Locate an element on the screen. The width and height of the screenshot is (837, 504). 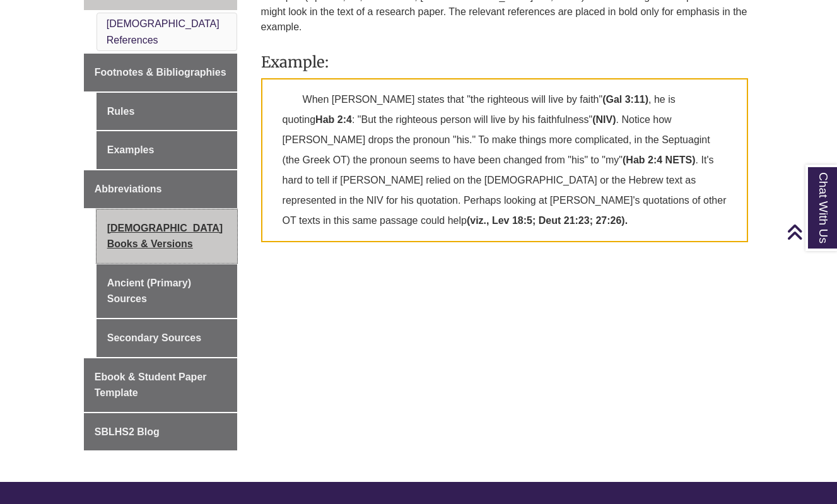
span: Abbreviations is located at coordinates (128, 188).